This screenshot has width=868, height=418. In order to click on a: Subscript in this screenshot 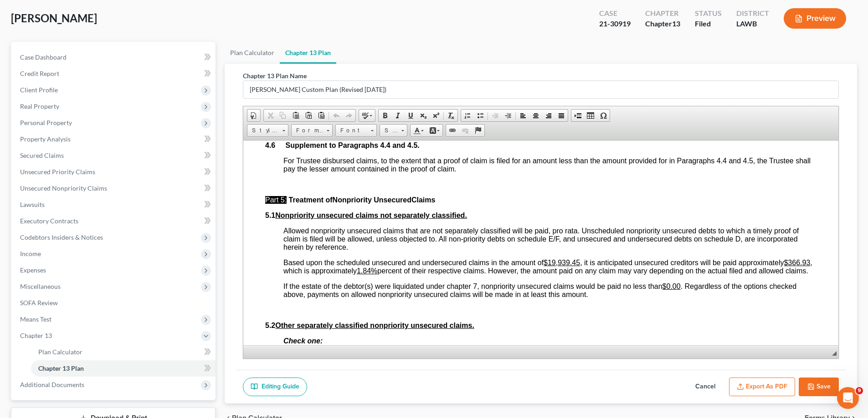, I will do `click(423, 116)`.